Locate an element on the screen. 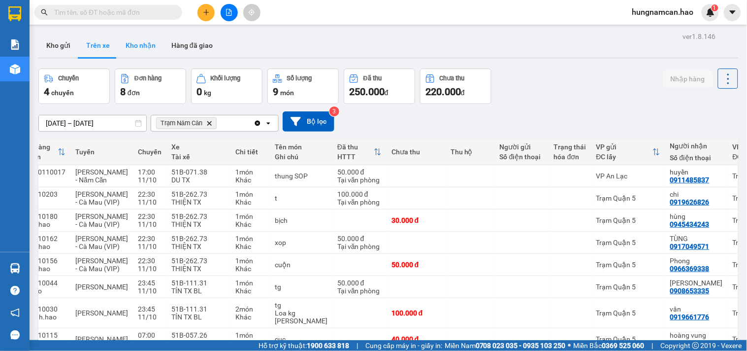  div: TÍN TX BL is located at coordinates (199, 291).